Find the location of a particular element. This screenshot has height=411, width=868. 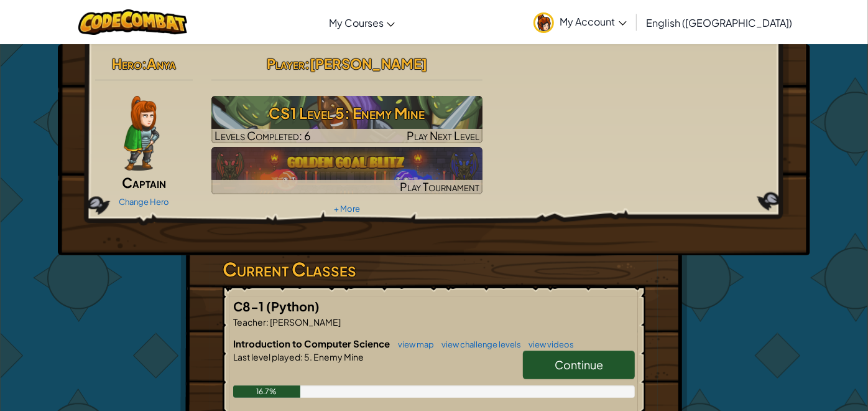

img: captain-pose.png is located at coordinates (141, 133).